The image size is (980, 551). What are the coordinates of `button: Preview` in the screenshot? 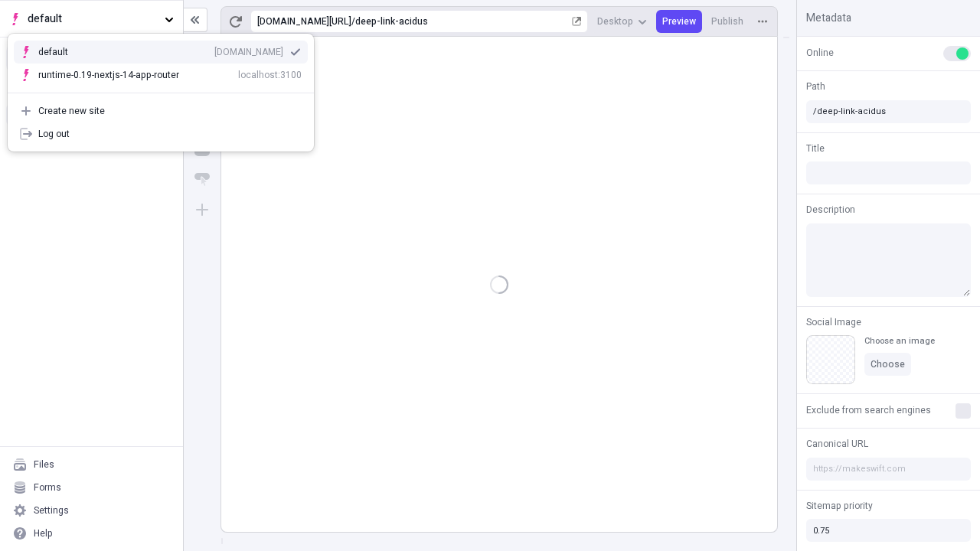 It's located at (679, 21).